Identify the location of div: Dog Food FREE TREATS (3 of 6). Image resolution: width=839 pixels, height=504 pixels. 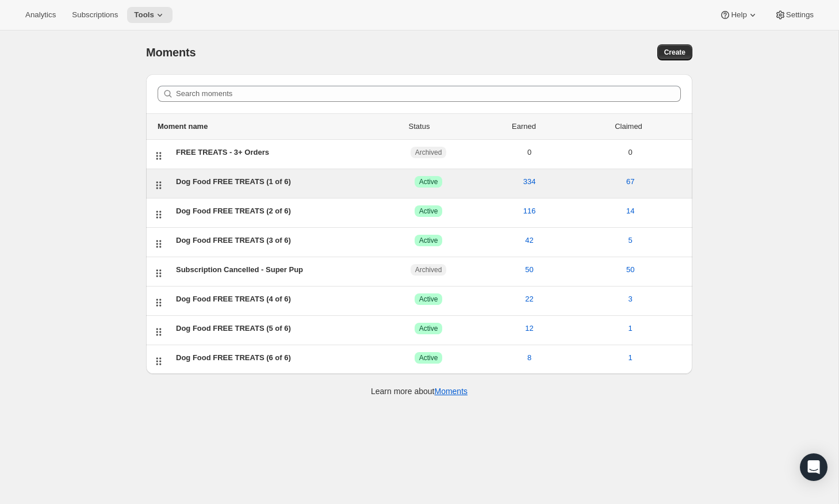
(277, 240).